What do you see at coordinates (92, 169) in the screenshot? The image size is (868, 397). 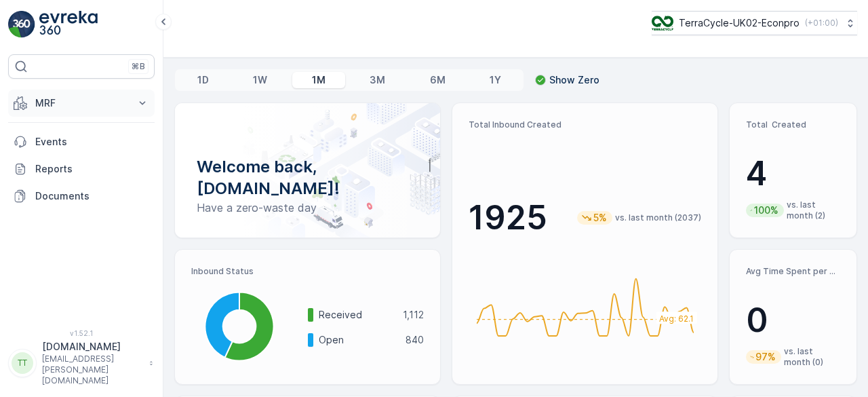 I see `p: Reports` at bounding box center [92, 169].